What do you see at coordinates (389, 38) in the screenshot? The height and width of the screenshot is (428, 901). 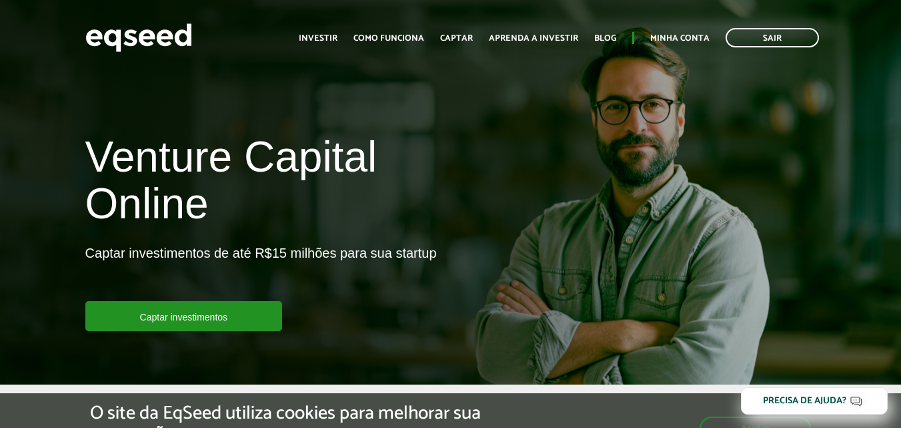 I see `a: Como funciona` at bounding box center [389, 38].